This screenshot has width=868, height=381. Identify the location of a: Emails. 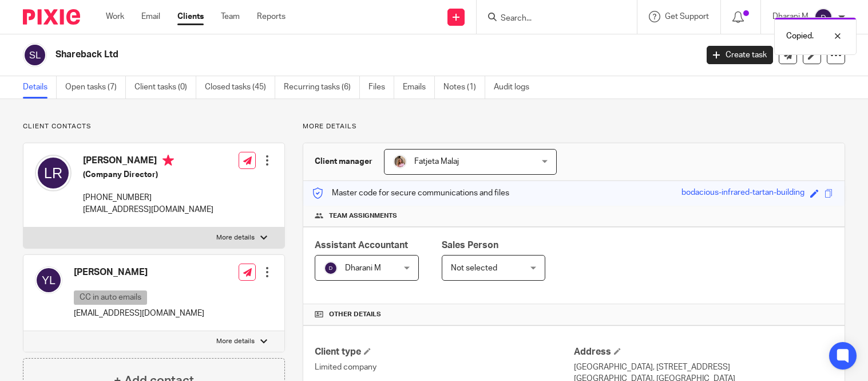
(419, 87).